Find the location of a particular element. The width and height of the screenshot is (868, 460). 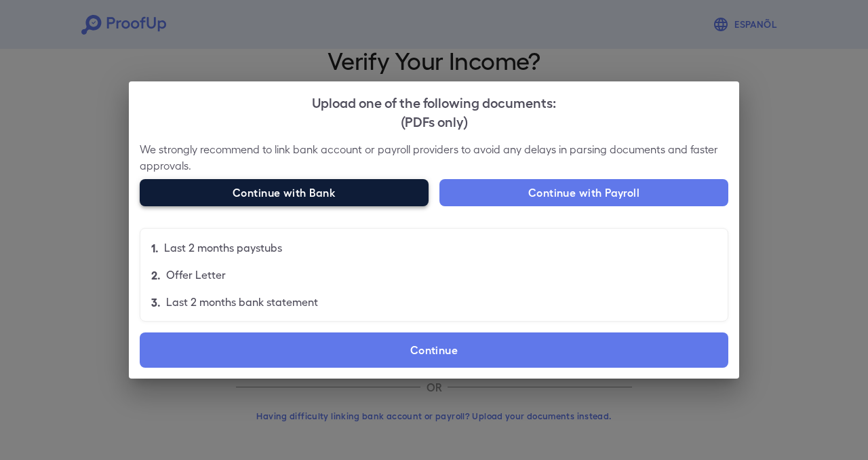

p: Last 2 months bank statement is located at coordinates (242, 302).